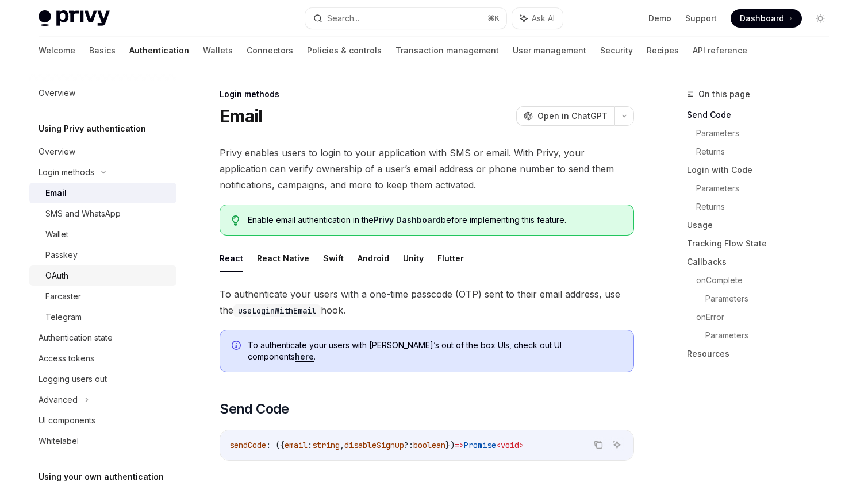  I want to click on a: Whitelabel, so click(103, 441).